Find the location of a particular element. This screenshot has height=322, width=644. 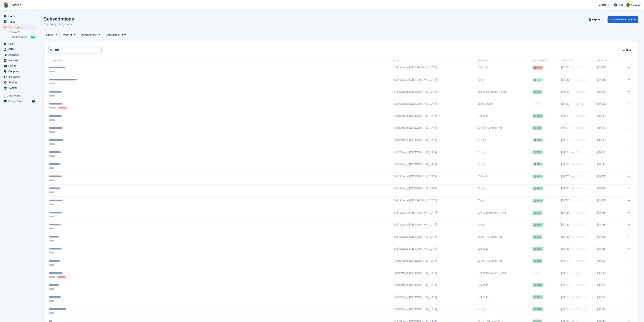

span: Subscriptions is located at coordinates (20, 27).